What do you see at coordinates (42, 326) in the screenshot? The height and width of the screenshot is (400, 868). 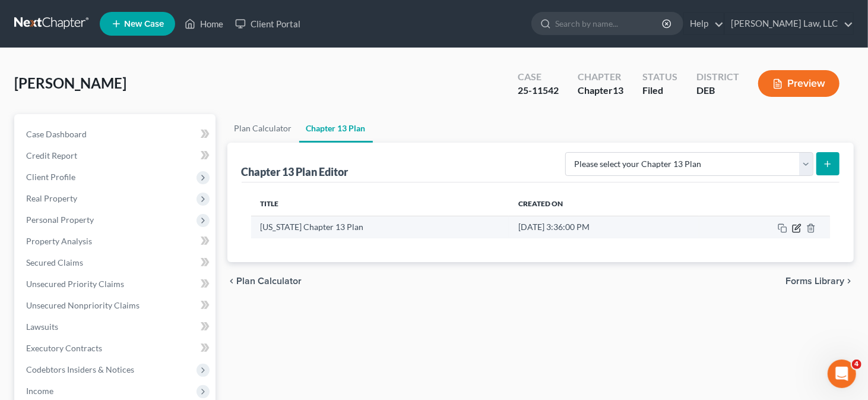 I see `span: Lawsuits` at bounding box center [42, 326].